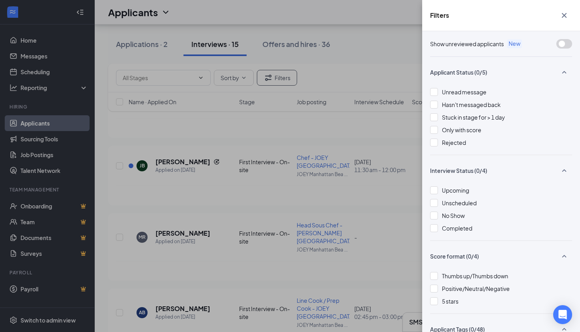 The height and width of the screenshot is (332, 580). I want to click on button: Cross, so click(564, 15).